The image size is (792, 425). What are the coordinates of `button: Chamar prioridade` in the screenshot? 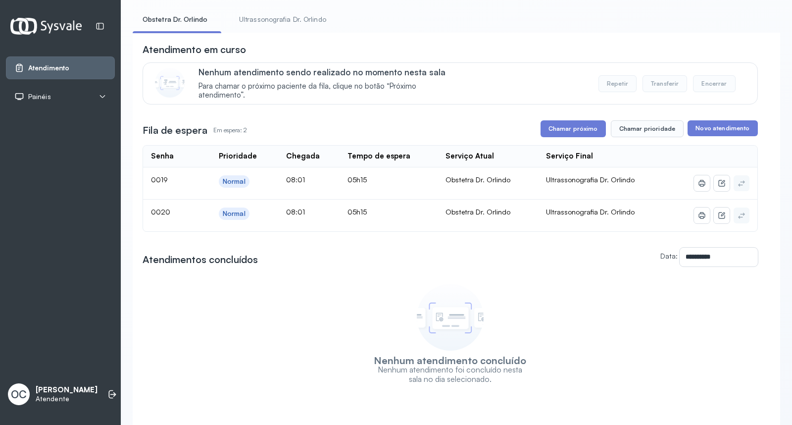 It's located at (647, 129).